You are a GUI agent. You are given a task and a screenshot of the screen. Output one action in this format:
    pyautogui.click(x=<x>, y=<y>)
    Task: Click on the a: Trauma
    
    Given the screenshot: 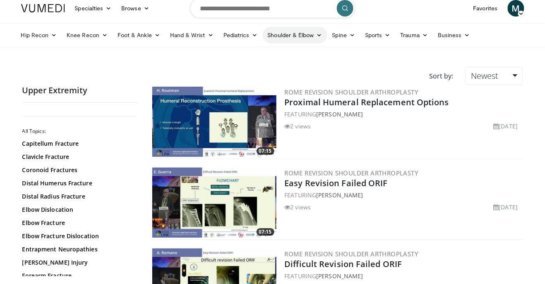 What is the action you would take?
    pyautogui.click(x=414, y=35)
    